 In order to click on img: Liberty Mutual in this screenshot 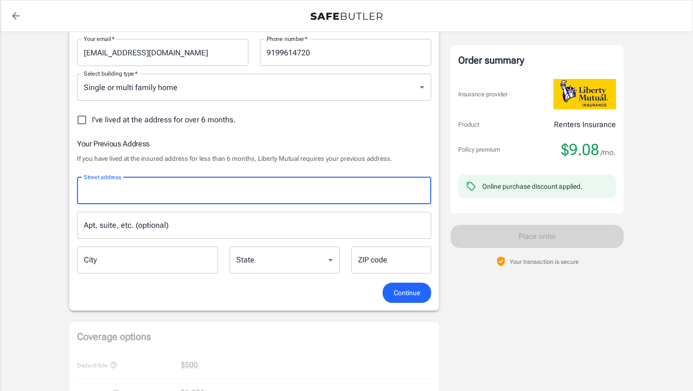, I will do `click(585, 94)`.